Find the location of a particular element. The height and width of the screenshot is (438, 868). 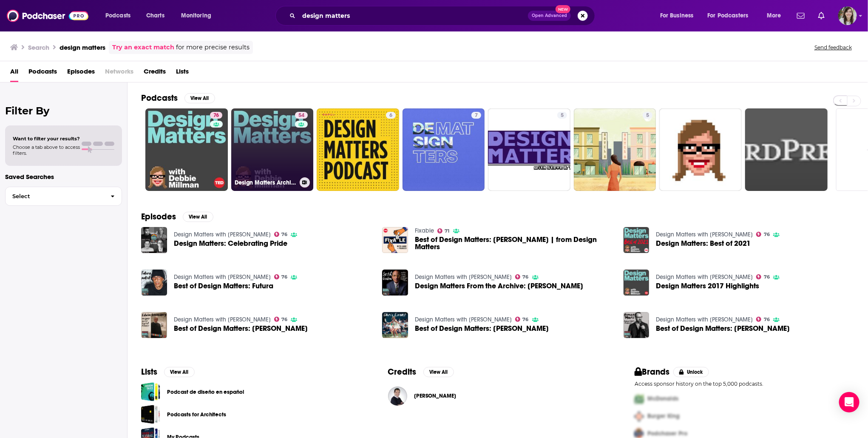

button: Tom MeyersTom Meyers is located at coordinates (498, 396).